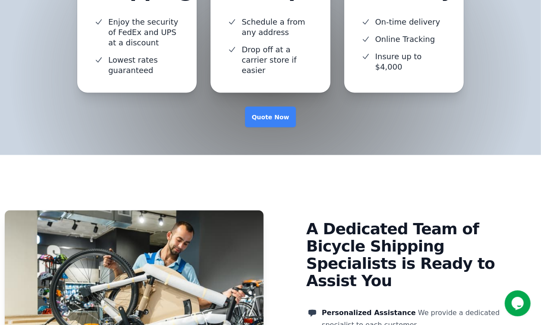 Image resolution: width=541 pixels, height=325 pixels. What do you see at coordinates (369, 313) in the screenshot?
I see `dt: Personalized Assistance` at bounding box center [369, 313].